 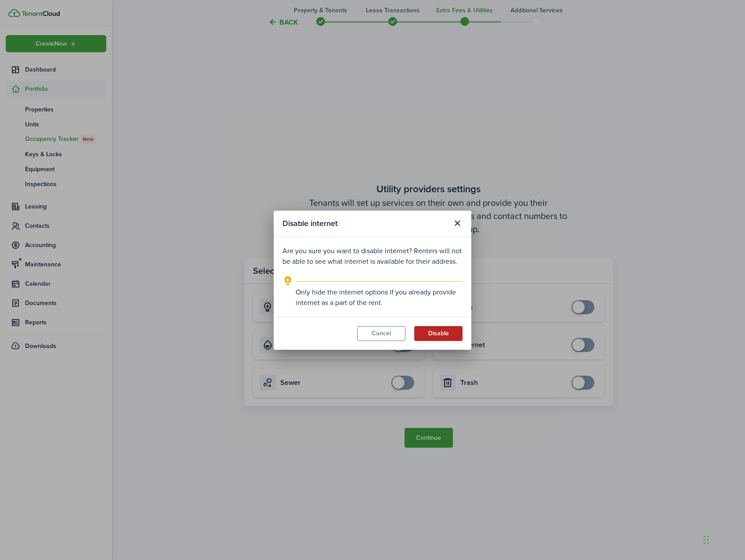 What do you see at coordinates (379, 298) in the screenshot?
I see `explanation-description: Only hide the internet options if you already provide internet as a part of the rent.` at bounding box center [379, 298].